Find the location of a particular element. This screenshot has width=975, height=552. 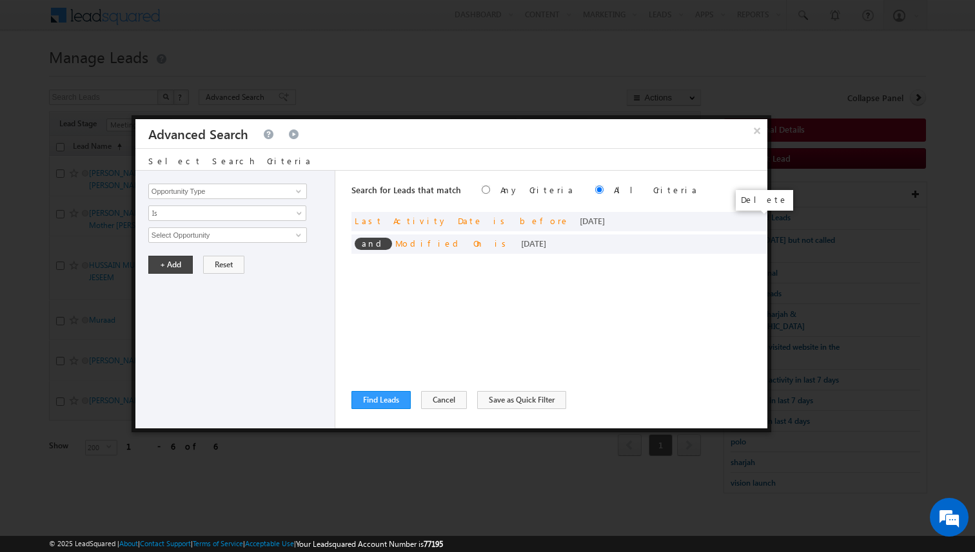

button: + Add is located at coordinates (170, 265).